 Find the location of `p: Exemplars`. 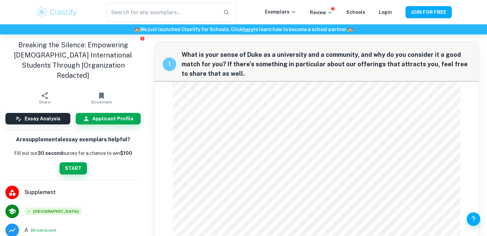

p: Exemplars is located at coordinates (281, 12).